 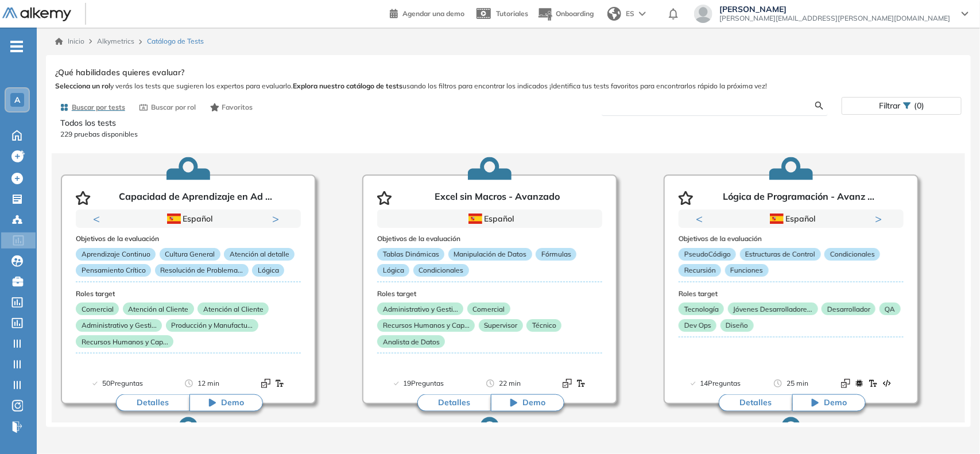 What do you see at coordinates (70, 42) in the screenshot?
I see `a: Inicio` at bounding box center [70, 42].